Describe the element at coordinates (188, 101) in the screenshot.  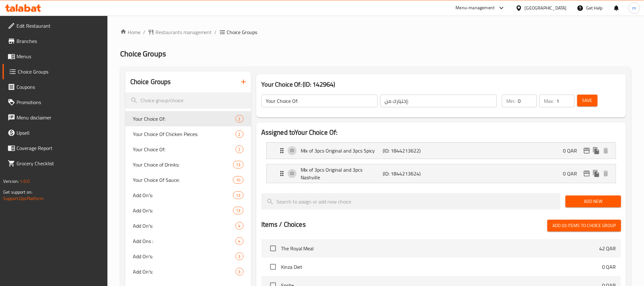
I see `input: search` at that location.